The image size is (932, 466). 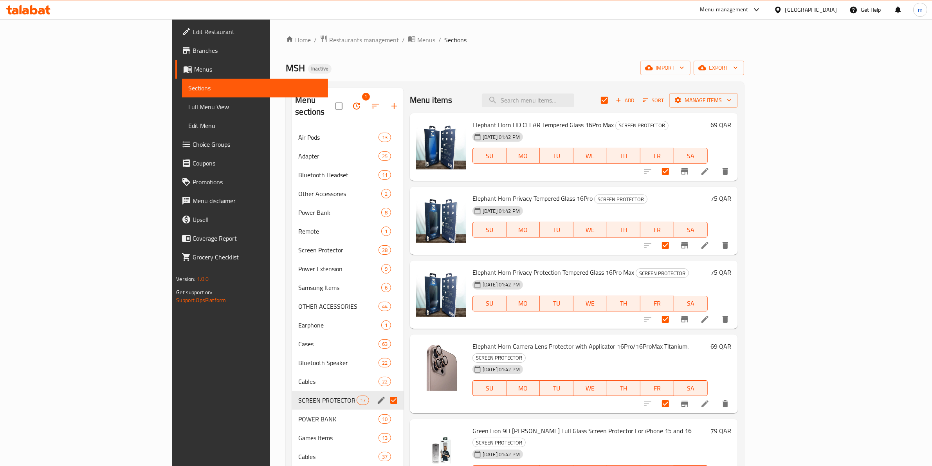 What do you see at coordinates (257, 145) in the screenshot?
I see `span: Choice Groups` at bounding box center [257, 145].